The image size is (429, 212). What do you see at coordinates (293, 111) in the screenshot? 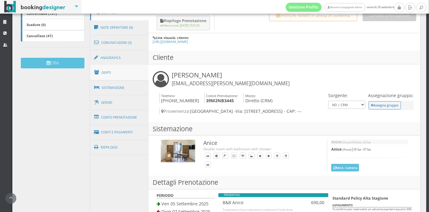
I see `span: - CAP: ---` at bounding box center [293, 111].